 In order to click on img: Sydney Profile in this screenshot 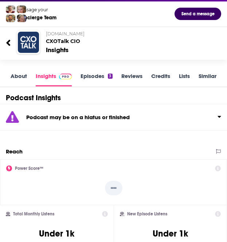, I will do `click(11, 9)`.